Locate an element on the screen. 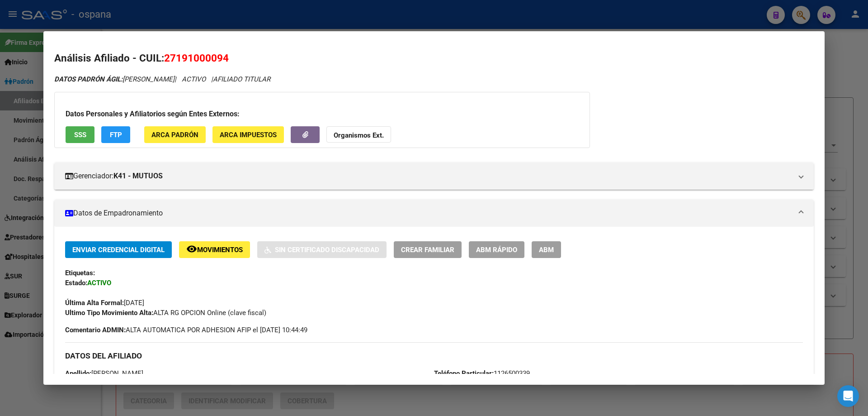 The image size is (868, 416). span: Crear Familiar is located at coordinates (428, 250).